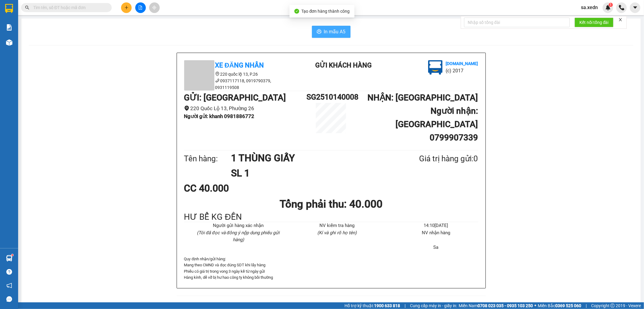 The image size is (644, 309). What do you see at coordinates (620, 20) in the screenshot?
I see `span: close` at bounding box center [620, 20].